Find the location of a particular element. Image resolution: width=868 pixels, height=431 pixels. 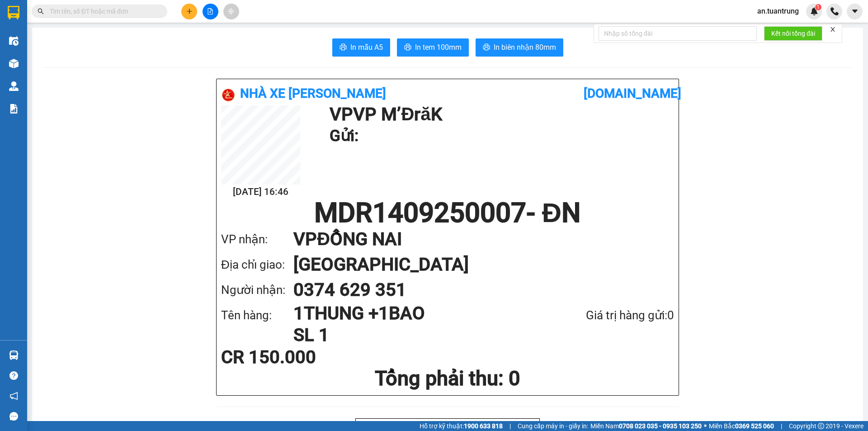

h1: Tổng phải thu: 0 is located at coordinates (447, 379).